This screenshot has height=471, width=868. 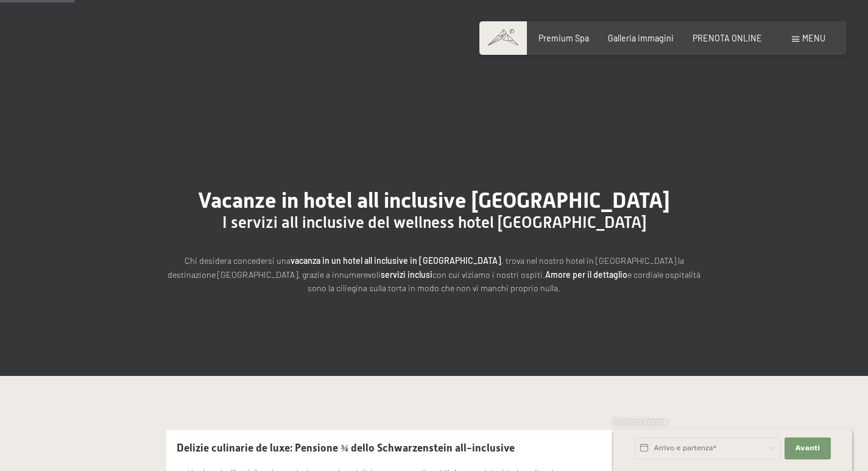 What do you see at coordinates (345, 448) in the screenshot?
I see `span: Delizie culinarie de luxe: Pensione ¾ dello Schwarzenstein all-inclusive` at bounding box center [345, 448].